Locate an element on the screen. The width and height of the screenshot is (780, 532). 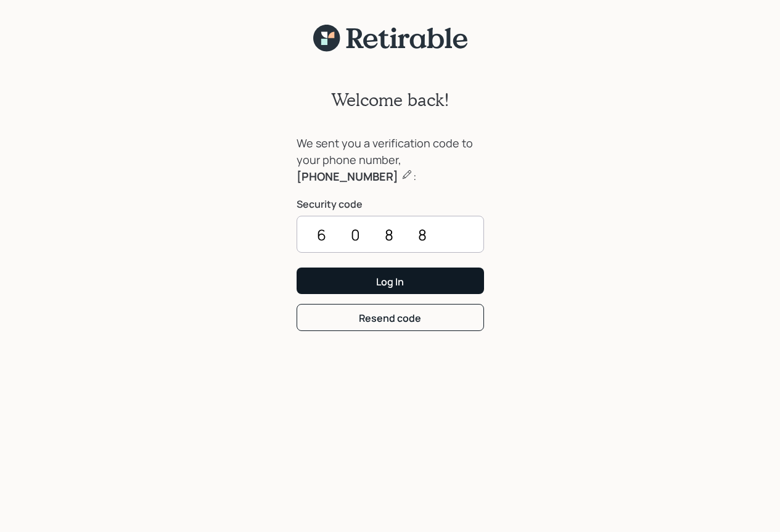
div: Resend code is located at coordinates (389, 318).